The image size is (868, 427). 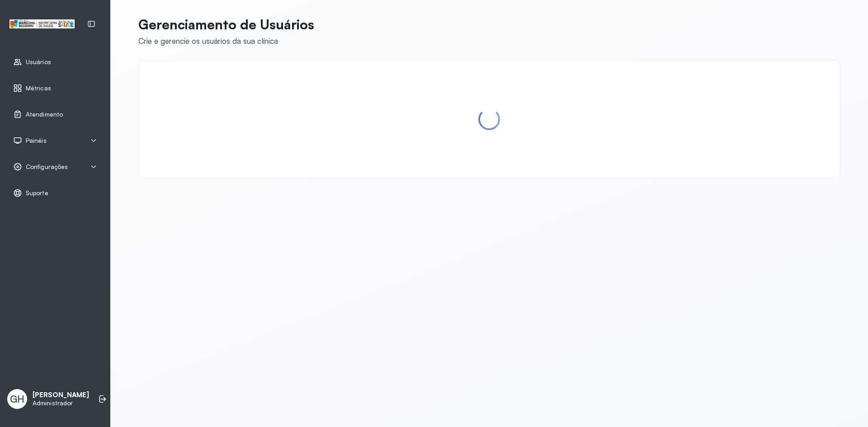 I want to click on span: Suporte, so click(x=37, y=193).